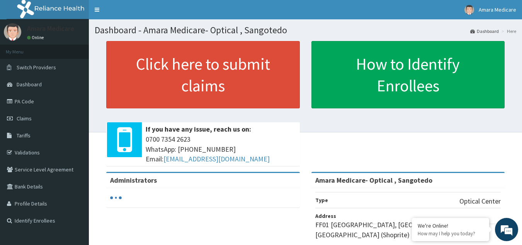 The image size is (522, 245). I want to click on a: How to Identify Enrollees, so click(408, 75).